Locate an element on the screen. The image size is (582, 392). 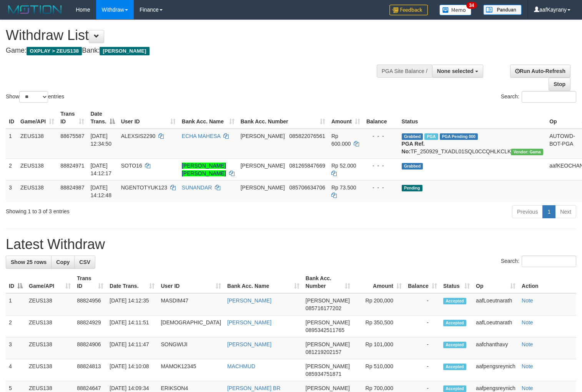
a: ECHA MAHESA is located at coordinates (201, 136).